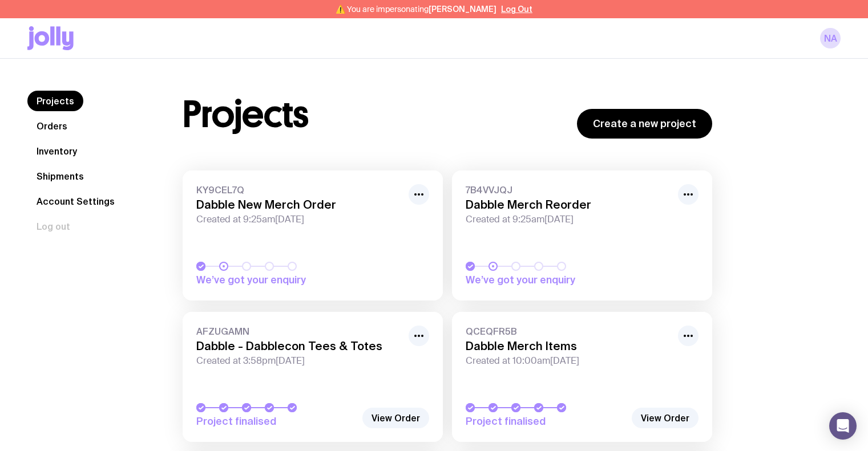 The image size is (868, 451). Describe the element at coordinates (56, 151) in the screenshot. I see `a: Inventory` at that location.